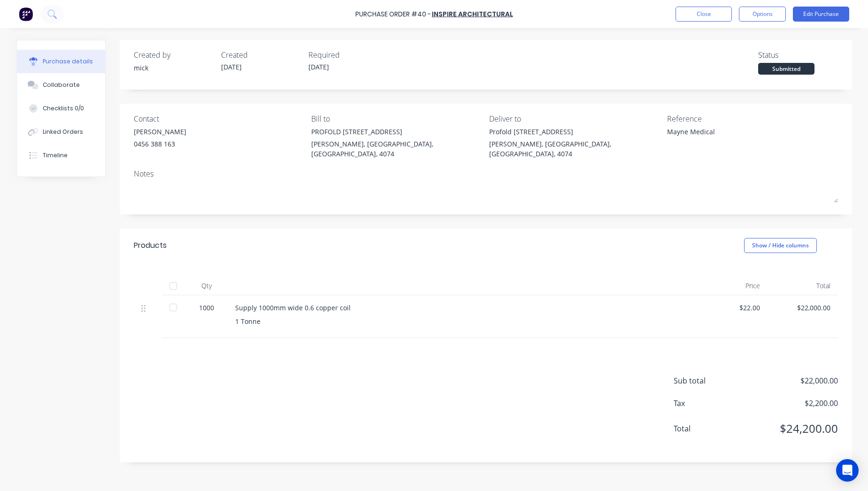 This screenshot has width=868, height=491. What do you see at coordinates (206, 286) in the screenshot?
I see `div: Qty` at bounding box center [206, 286].